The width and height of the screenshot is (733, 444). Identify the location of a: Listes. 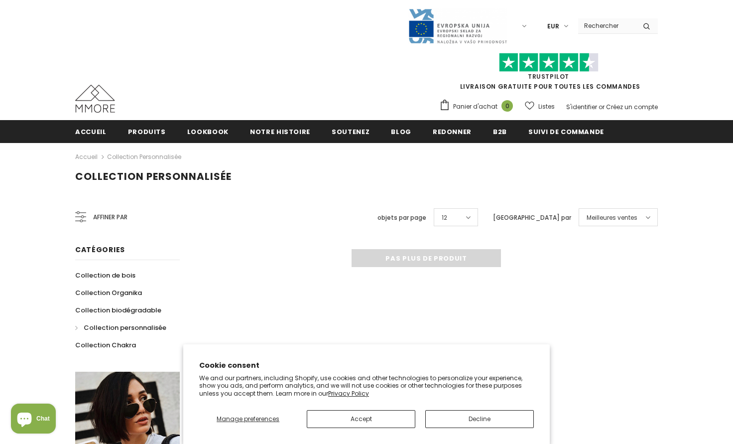
(540, 106).